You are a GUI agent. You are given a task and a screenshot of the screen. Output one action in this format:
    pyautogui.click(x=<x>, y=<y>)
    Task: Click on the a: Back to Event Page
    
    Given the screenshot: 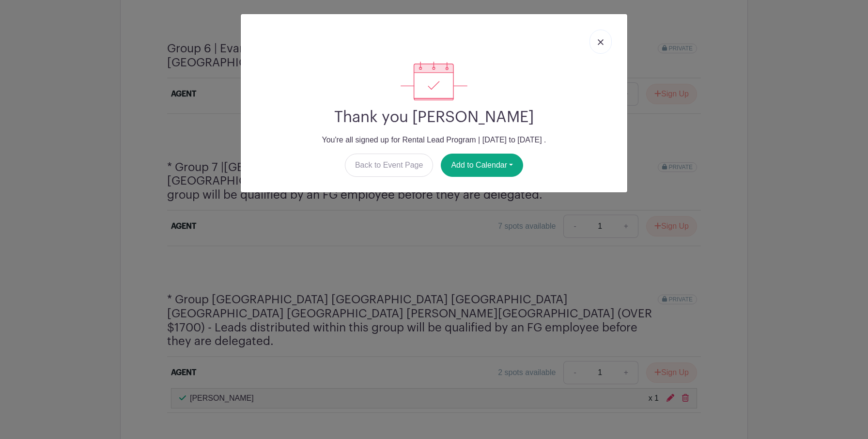 What is the action you would take?
    pyautogui.click(x=389, y=165)
    